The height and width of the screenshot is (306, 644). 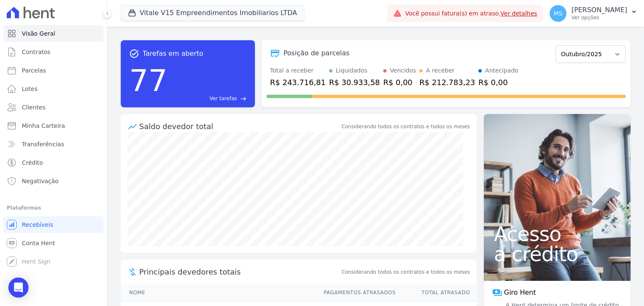 What do you see at coordinates (471, 13) in the screenshot?
I see `span: Você possui fatura(s) em atraso.` at bounding box center [471, 13].